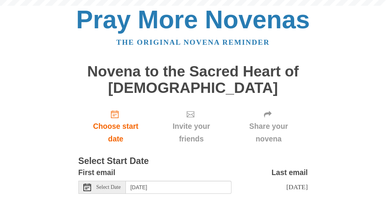 The image size is (386, 198). I want to click on span: Invite your friends, so click(191, 133).